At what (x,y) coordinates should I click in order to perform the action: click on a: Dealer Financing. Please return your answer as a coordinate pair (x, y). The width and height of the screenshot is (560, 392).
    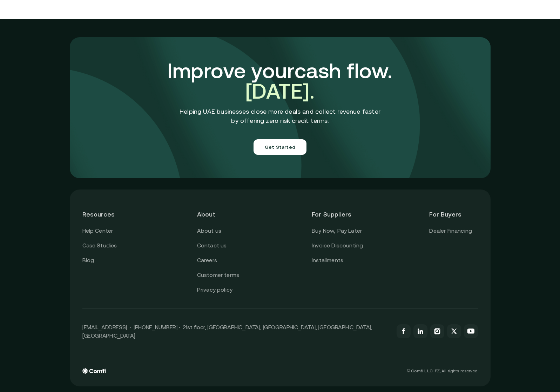
    Looking at the image, I should click on (451, 231).